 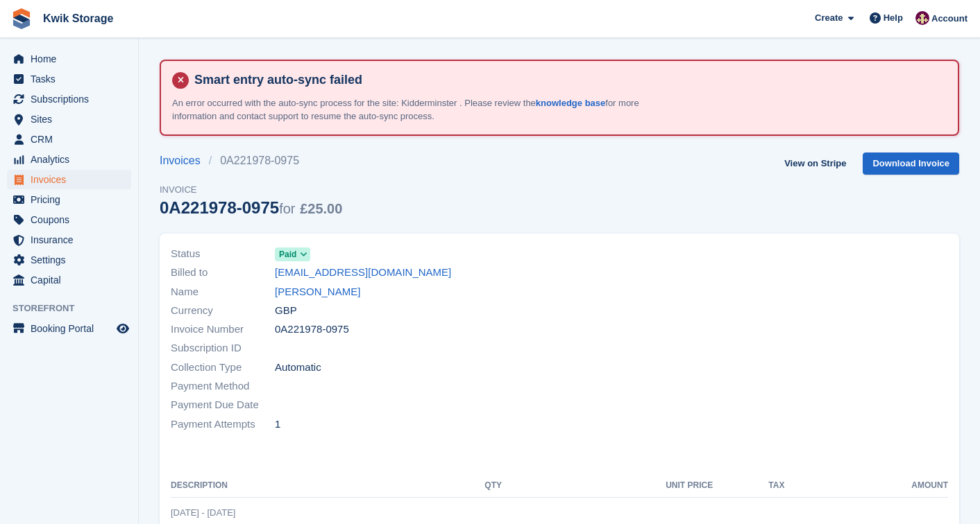 I want to click on th: Amount, so click(x=866, y=486).